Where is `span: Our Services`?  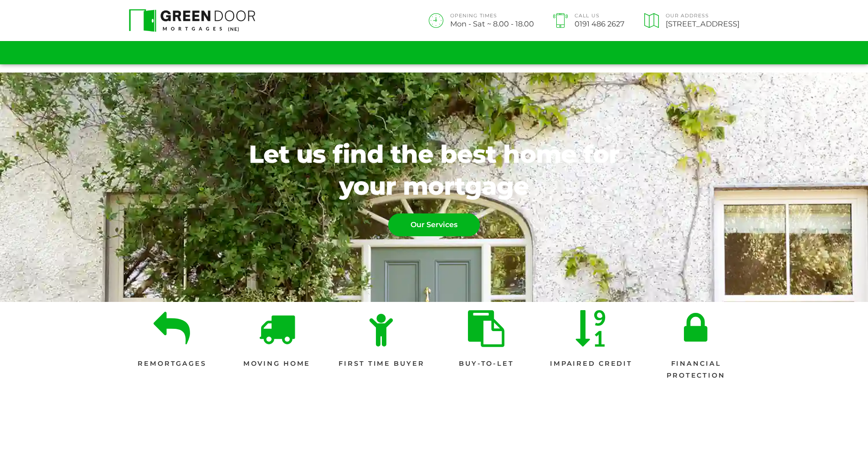
span: Our Services is located at coordinates (434, 225).